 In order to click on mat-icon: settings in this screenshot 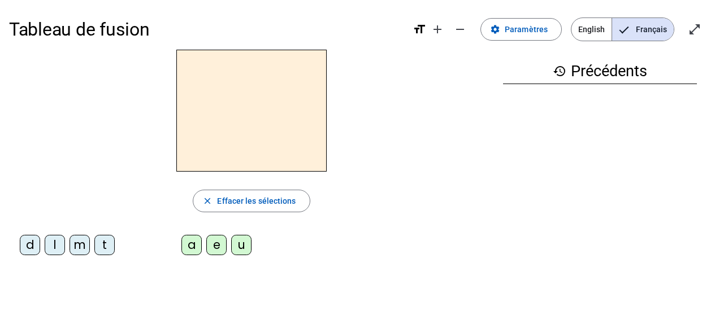, I will do `click(495, 29)`.